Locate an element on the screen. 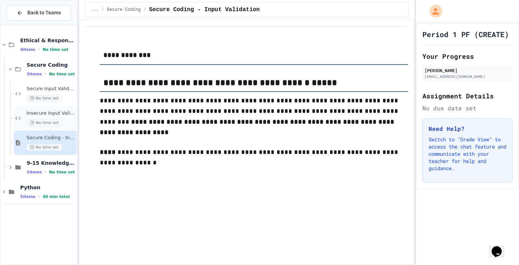  span: 40 min total is located at coordinates (56, 197).